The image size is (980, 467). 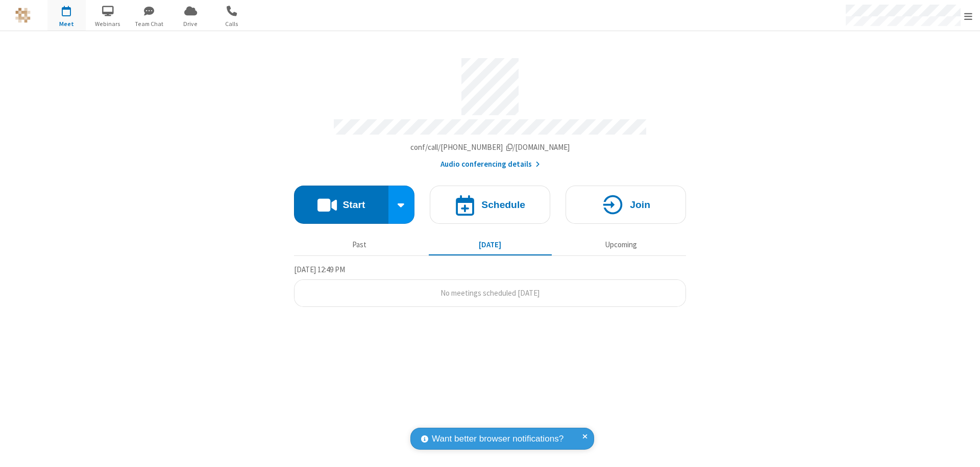 I want to click on h4: Start, so click(x=354, y=205).